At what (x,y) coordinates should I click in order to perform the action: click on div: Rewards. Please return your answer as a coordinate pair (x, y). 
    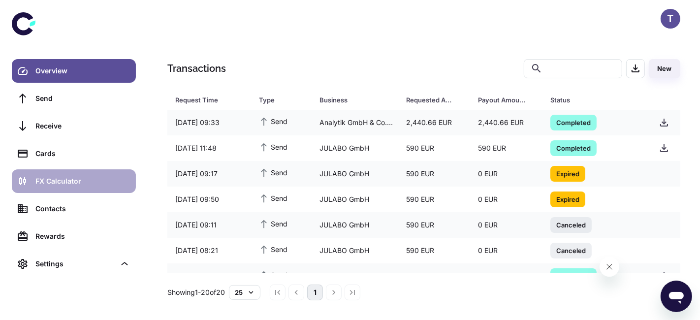
    Looking at the image, I should click on (83, 236).